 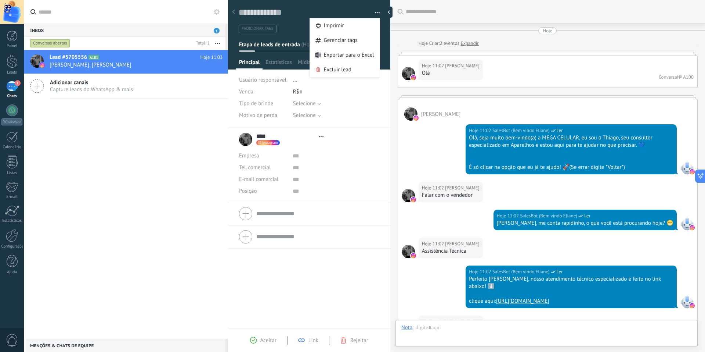 What do you see at coordinates (263, 191) in the screenshot?
I see `div: Posição` at bounding box center [263, 191].